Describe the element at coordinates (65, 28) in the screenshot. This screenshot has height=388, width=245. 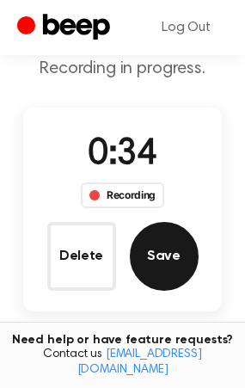
I see `a: Beep` at that location.